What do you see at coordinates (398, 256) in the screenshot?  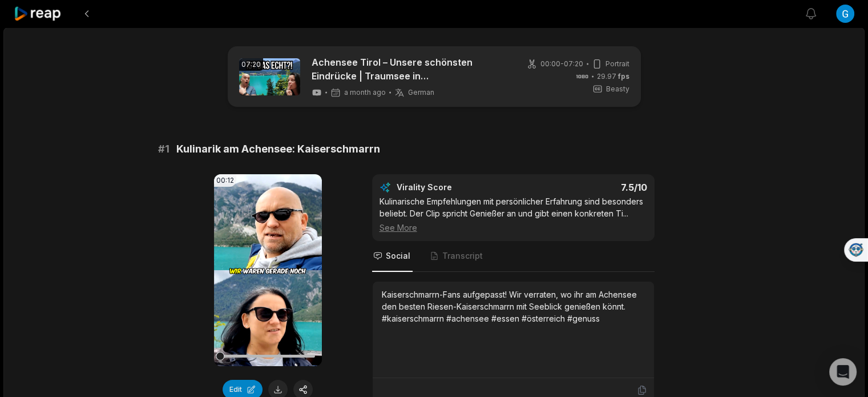 I see `span: Social` at bounding box center [398, 256].